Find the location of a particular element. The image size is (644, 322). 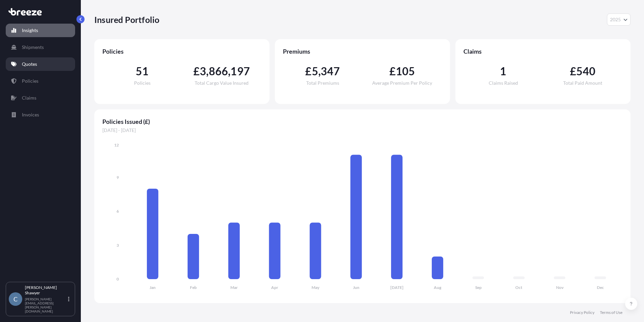

p: Policies is located at coordinates (30, 81).